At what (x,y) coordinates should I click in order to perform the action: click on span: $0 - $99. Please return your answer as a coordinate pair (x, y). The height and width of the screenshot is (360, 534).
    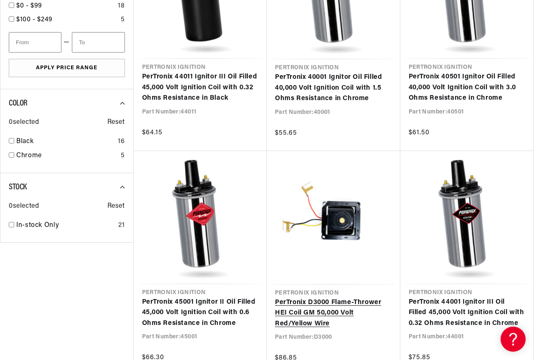
    Looking at the image, I should click on (29, 6).